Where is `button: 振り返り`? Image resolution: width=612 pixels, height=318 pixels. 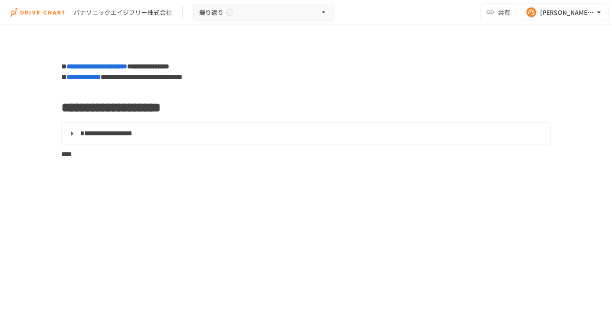
button: 振り返り is located at coordinates (263, 12).